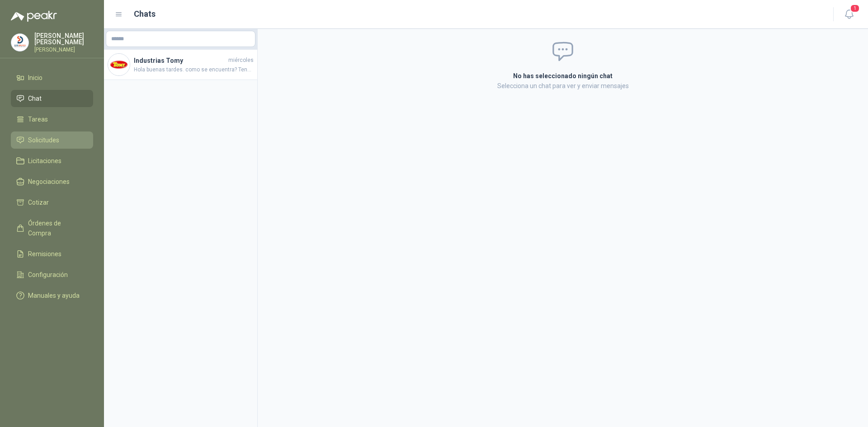 The width and height of the screenshot is (868, 427). I want to click on span: Configuración, so click(48, 275).